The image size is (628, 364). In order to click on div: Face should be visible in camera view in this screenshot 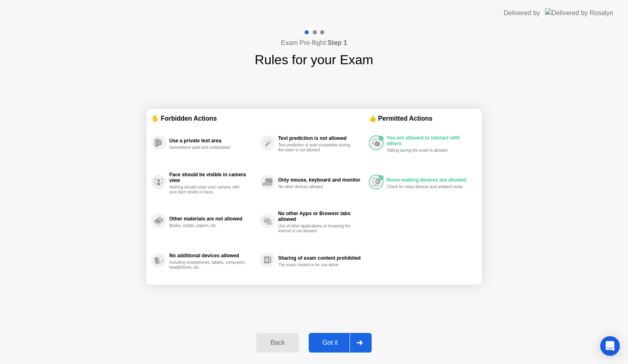, I will do `click(212, 177)`.